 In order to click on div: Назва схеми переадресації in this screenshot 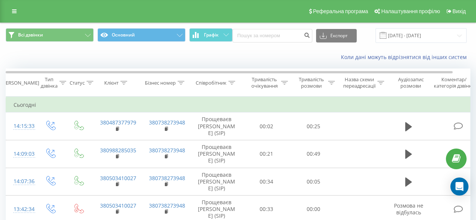, I will do `click(360, 83)`.